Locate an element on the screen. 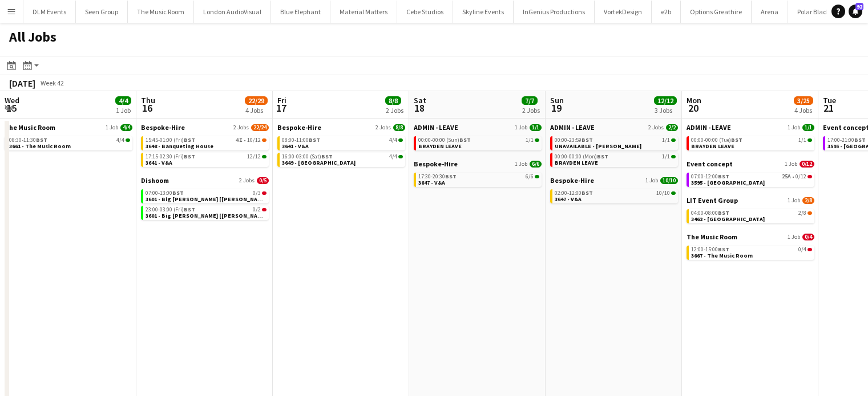 Image resolution: width=868 pixels, height=396 pixels. span: 17:30-20:30 is located at coordinates (437, 177).